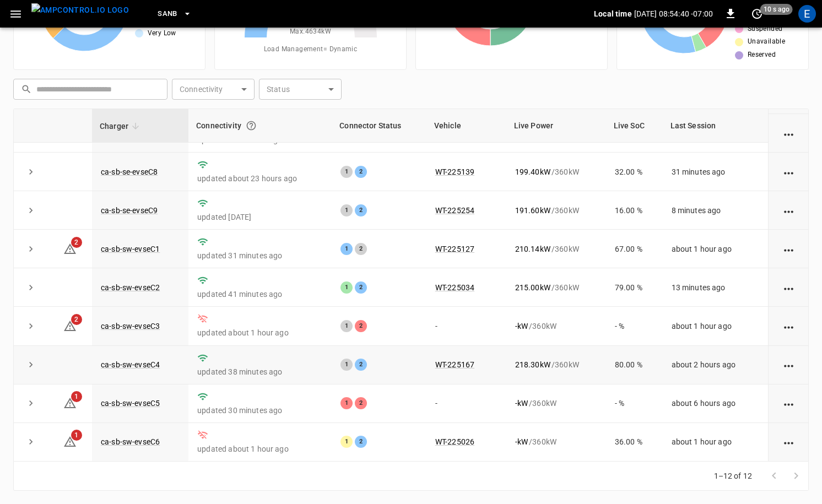 The height and width of the screenshot is (504, 822). Describe the element at coordinates (260, 256) in the screenshot. I see `p: updated 31 minutes ago` at that location.